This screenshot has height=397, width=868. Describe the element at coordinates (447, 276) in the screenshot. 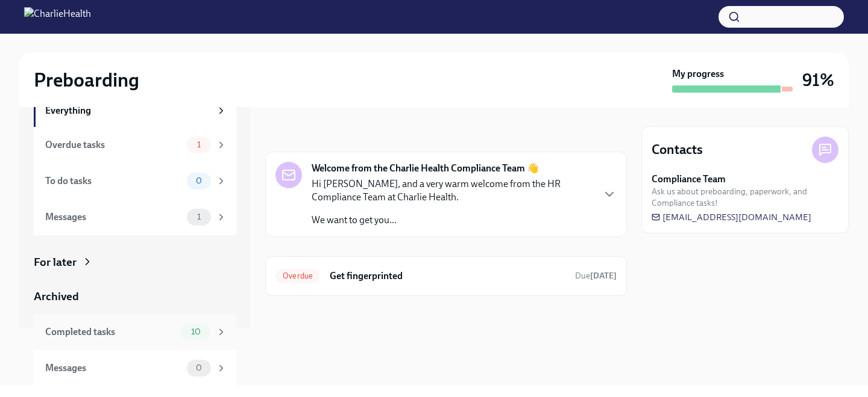

I see `h6: Get fingerprinted` at that location.